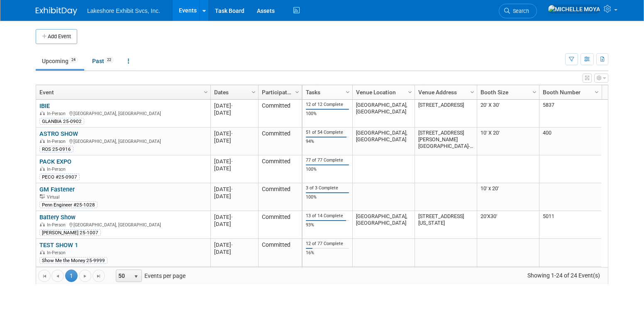  Describe the element at coordinates (149, 276) in the screenshot. I see `span: Events per page` at that location.